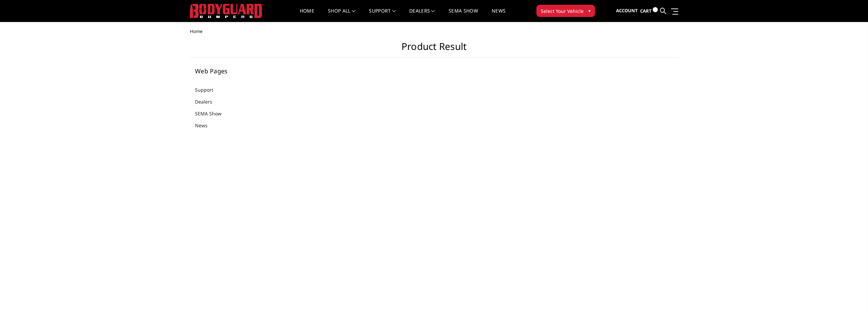  I want to click on span: Home, so click(196, 31).